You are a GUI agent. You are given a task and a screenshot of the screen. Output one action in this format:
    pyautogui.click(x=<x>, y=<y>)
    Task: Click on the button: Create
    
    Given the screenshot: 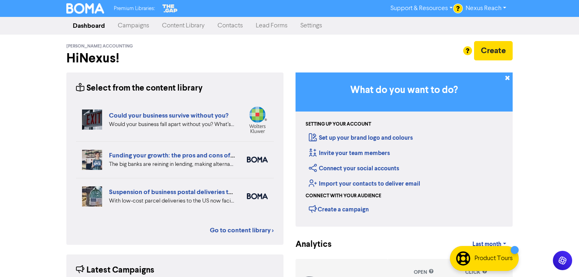 What is the action you would take?
    pyautogui.click(x=494, y=51)
    